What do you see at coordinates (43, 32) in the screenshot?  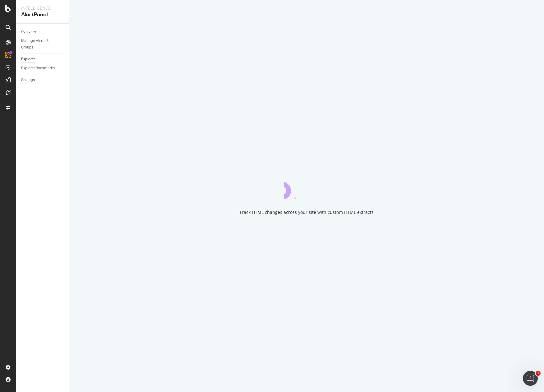 I see `a: Overview` at bounding box center [43, 32].